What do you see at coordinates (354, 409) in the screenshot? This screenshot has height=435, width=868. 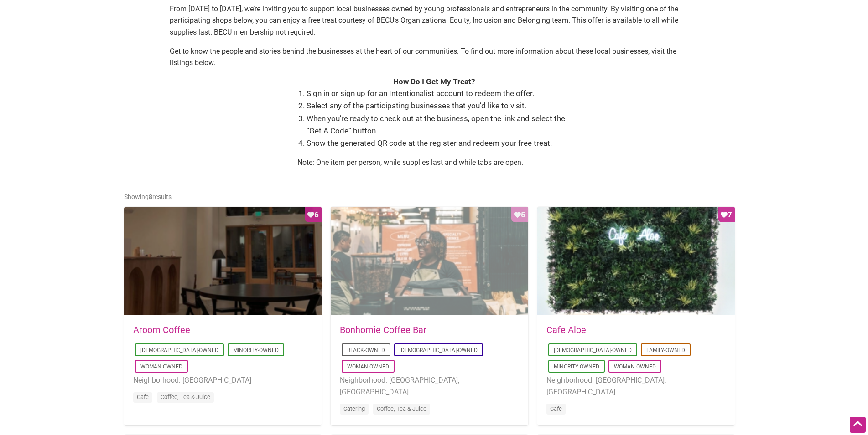 I see `a: Catering` at bounding box center [354, 409].